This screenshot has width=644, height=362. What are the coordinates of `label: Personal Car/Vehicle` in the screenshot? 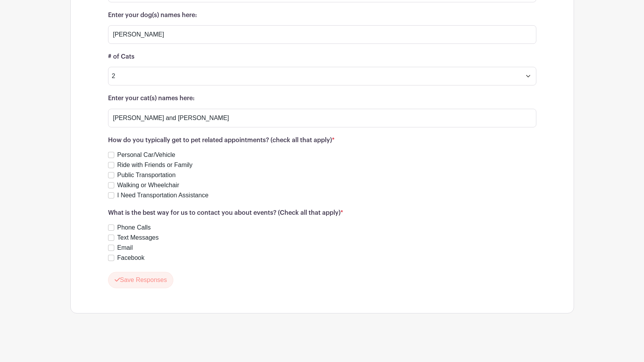 It's located at (146, 155).